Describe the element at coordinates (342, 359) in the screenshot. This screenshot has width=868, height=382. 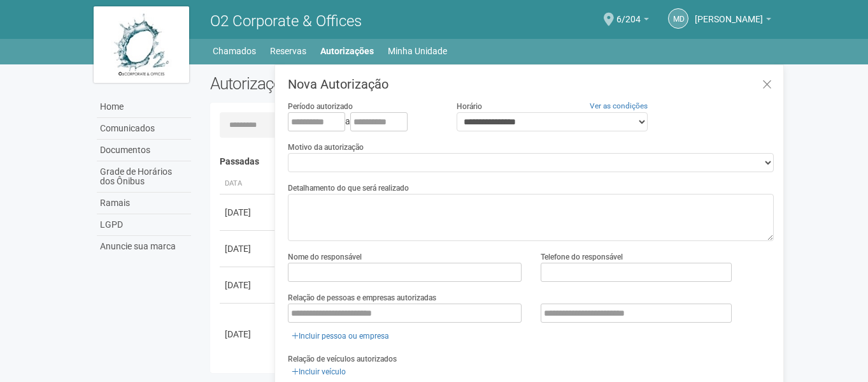
I see `label: Relação de veículos autorizados` at that location.